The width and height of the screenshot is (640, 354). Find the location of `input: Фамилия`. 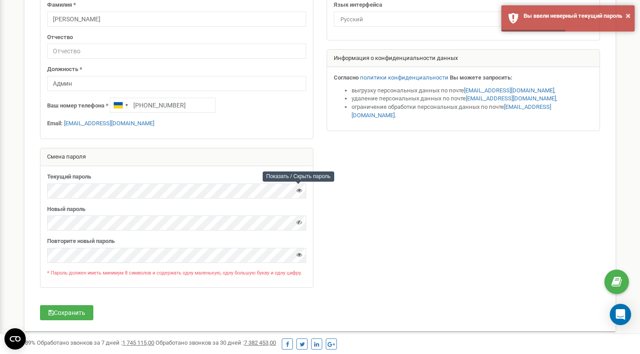

input: Фамилия is located at coordinates (177, 19).